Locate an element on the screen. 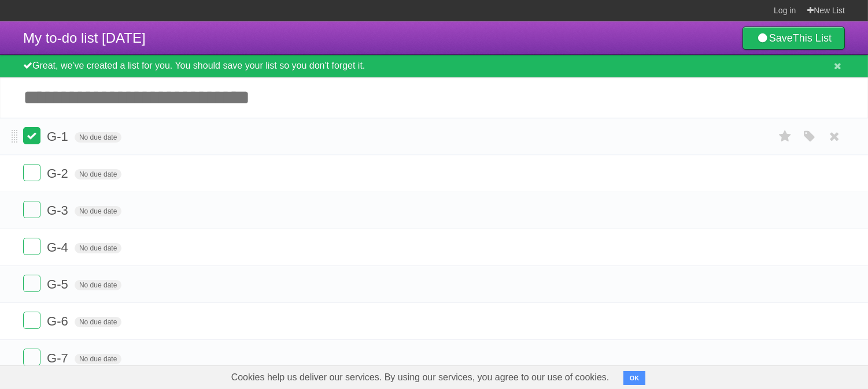  span: G-7 is located at coordinates (59, 358).